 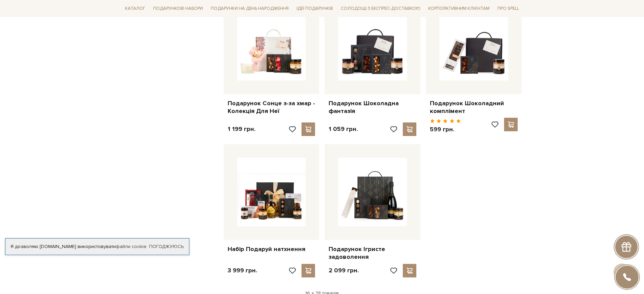 What do you see at coordinates (135, 9) in the screenshot?
I see `span: Каталог` at bounding box center [135, 9].